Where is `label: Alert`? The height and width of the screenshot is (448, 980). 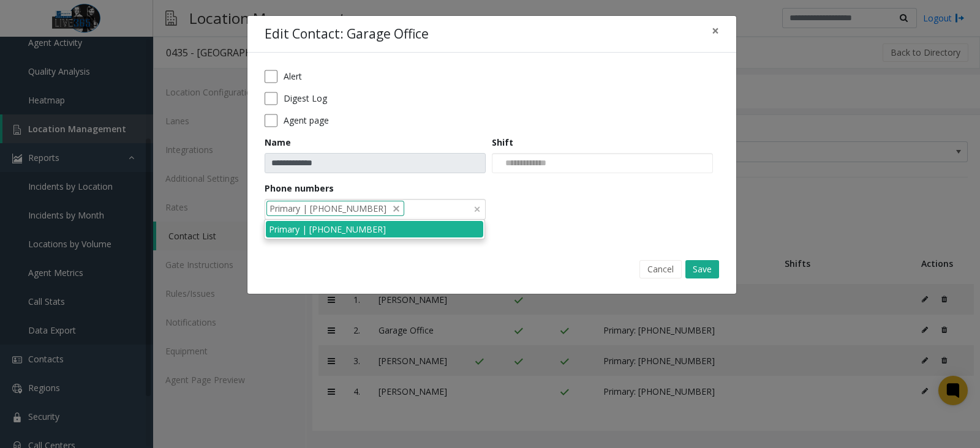 label: Alert is located at coordinates (293, 76).